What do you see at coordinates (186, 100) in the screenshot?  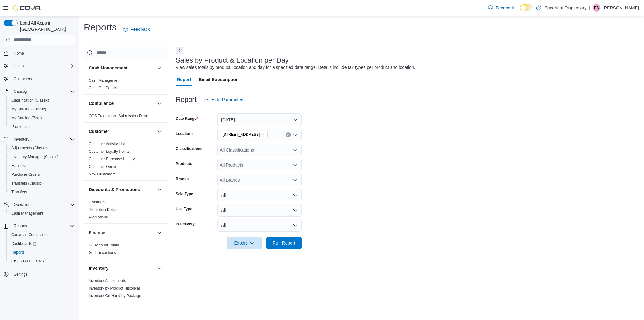 I see `h3: Report` at bounding box center [186, 100].